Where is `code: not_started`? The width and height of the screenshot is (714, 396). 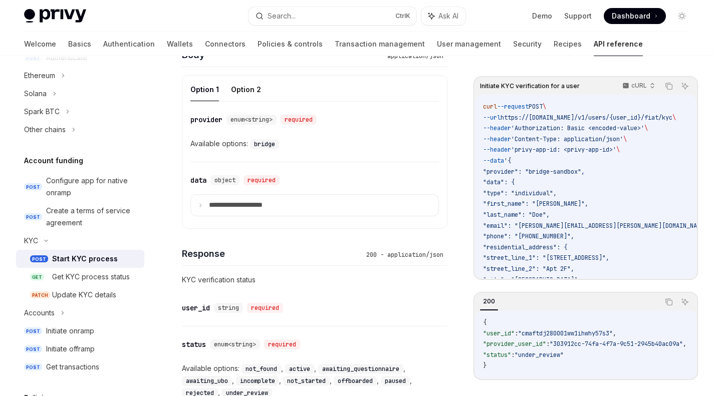
code: not_started is located at coordinates (306, 381).